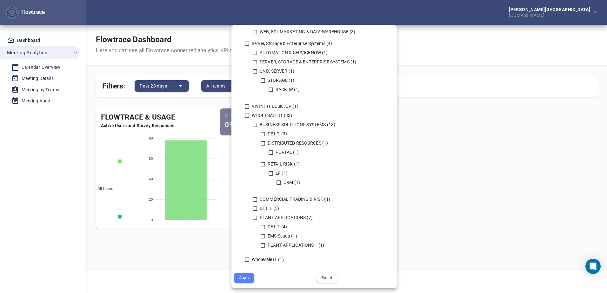  What do you see at coordinates (315, 245) in the screenshot?
I see `div: PLANT APPLICATIONS 1 (1)` at bounding box center [315, 245].